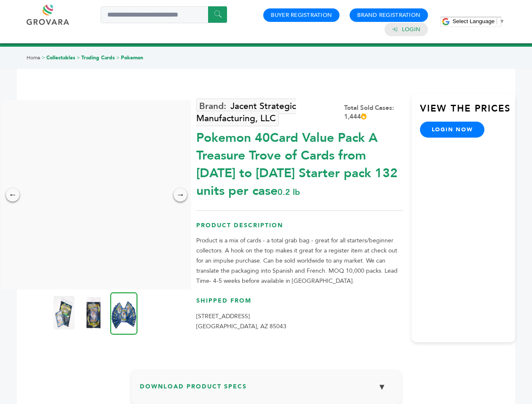 Image resolution: width=532 pixels, height=404 pixels. I want to click on p: Product is a mix of cards - a total grab bag - great for all starters/beginner collectors. A hook..., so click(299, 261).